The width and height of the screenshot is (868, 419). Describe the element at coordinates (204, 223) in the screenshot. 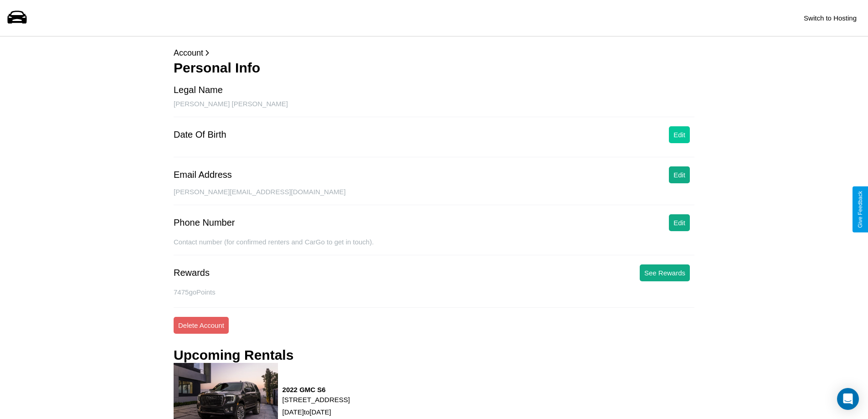

I see `div: Phone Number` at that location.